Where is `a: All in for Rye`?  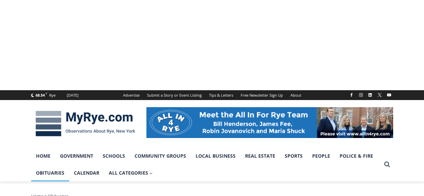 a: All in for Rye is located at coordinates (270, 122).